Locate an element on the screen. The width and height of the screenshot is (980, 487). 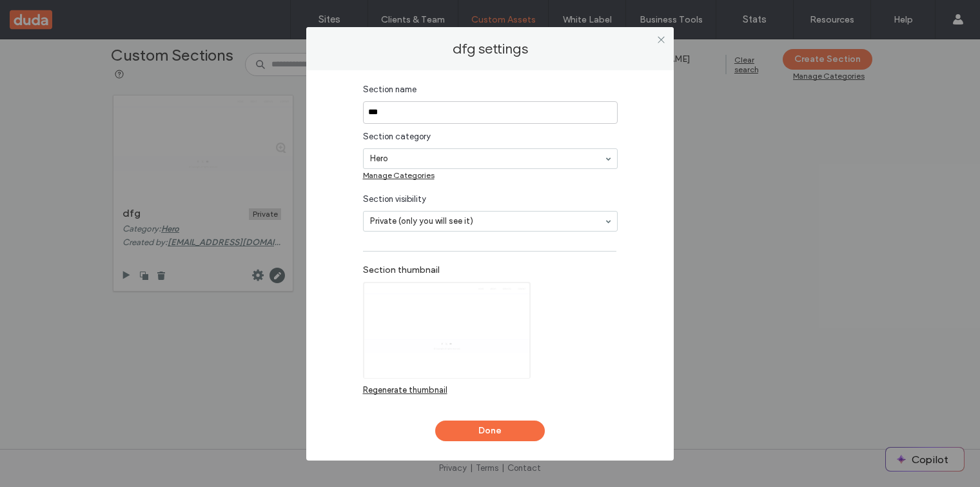
label: dfg settings is located at coordinates (490, 49).